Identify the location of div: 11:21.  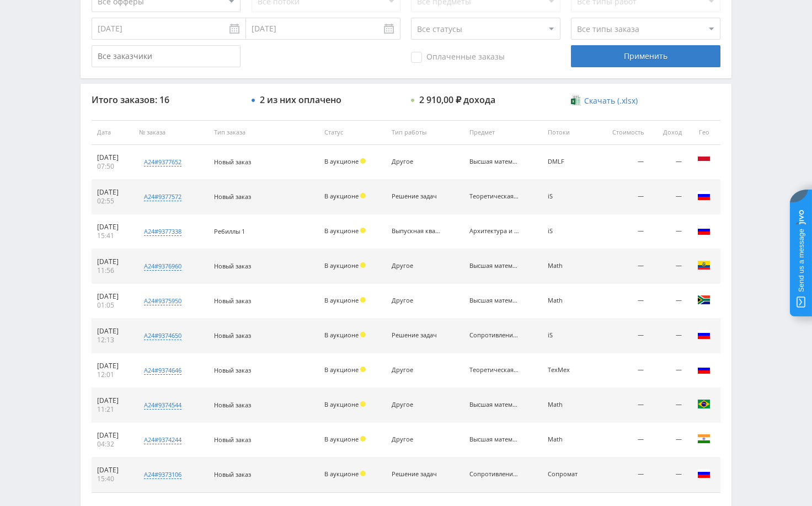
(112, 410).